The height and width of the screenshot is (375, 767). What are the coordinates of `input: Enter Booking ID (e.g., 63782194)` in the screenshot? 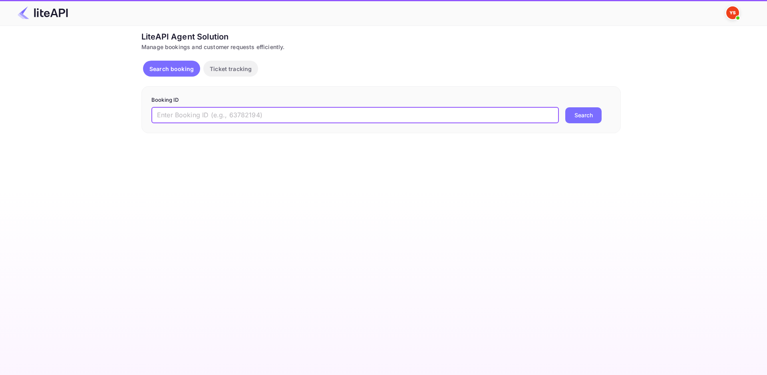 It's located at (355, 115).